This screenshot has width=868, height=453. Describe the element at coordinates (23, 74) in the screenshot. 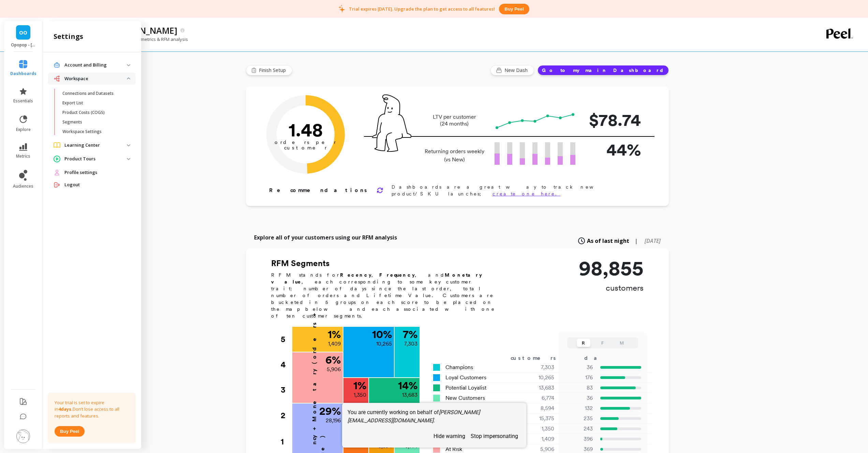

I see `span: dashboards` at that location.